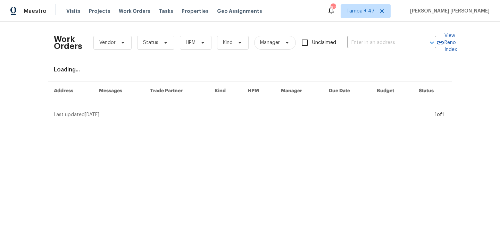  Describe the element at coordinates (151, 43) in the screenshot. I see `span: Status` at that location.